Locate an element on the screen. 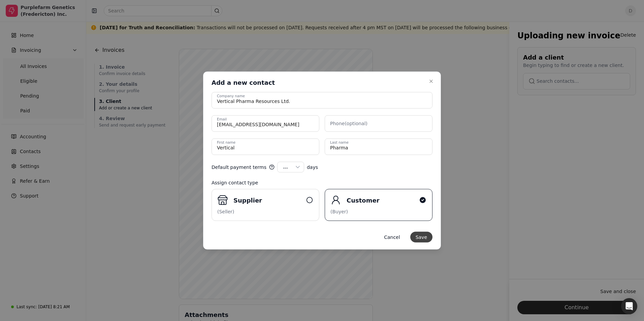  span: days is located at coordinates (312, 167).